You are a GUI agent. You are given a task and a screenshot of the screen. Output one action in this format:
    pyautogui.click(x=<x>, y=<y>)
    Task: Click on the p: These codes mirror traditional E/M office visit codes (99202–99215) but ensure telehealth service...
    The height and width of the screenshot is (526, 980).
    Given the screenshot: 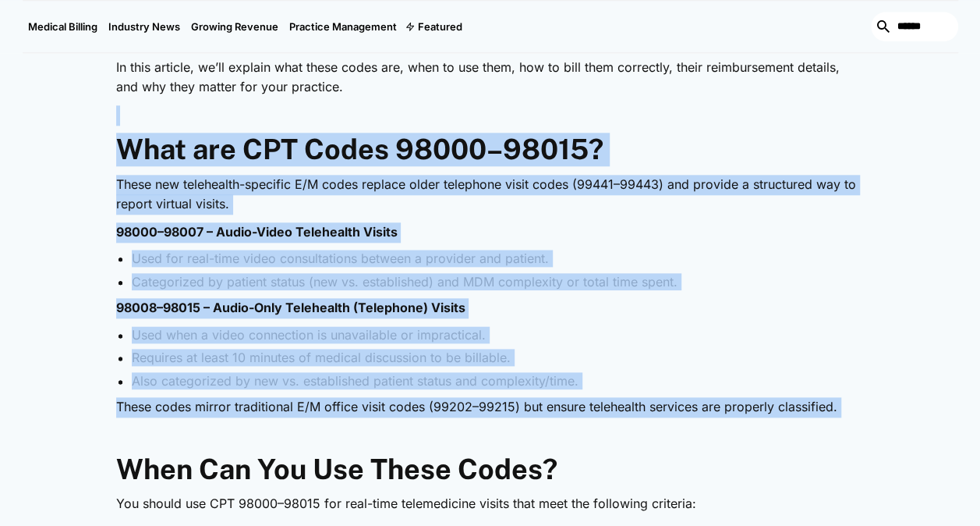 What is the action you would take?
    pyautogui.click(x=491, y=408)
    